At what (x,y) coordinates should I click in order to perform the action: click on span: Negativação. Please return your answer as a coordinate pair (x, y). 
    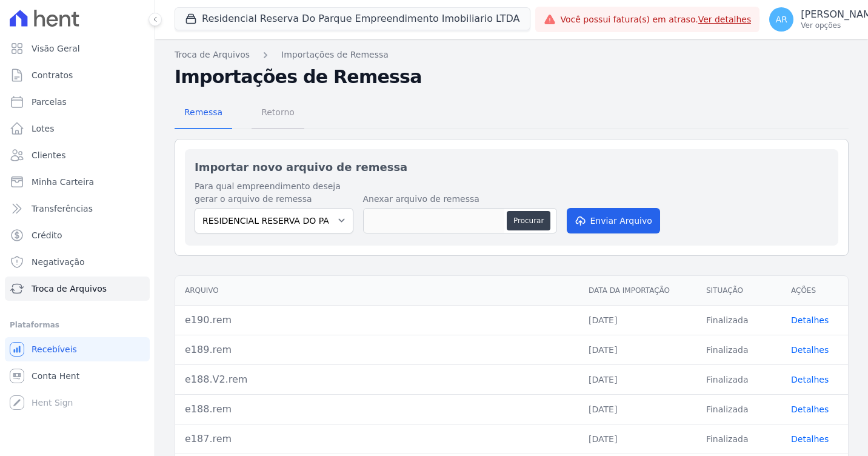
    Looking at the image, I should click on (58, 262).